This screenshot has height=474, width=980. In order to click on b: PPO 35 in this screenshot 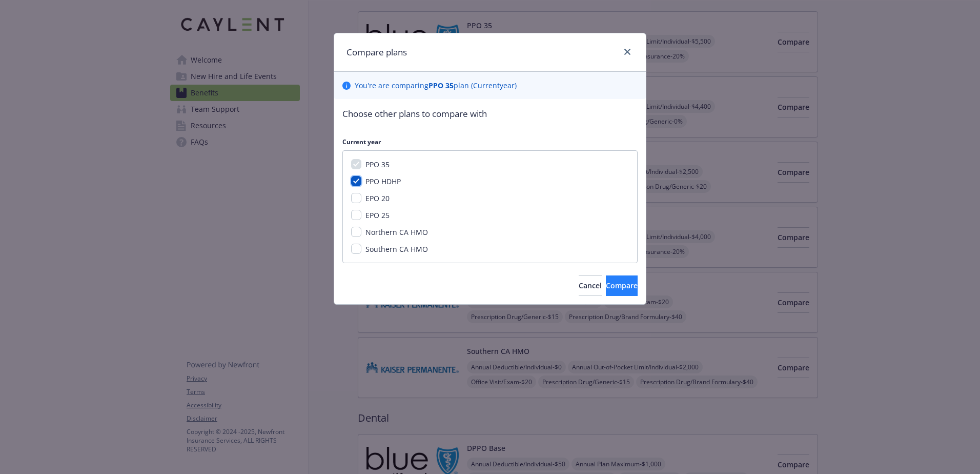, I will do `click(441, 85)`.